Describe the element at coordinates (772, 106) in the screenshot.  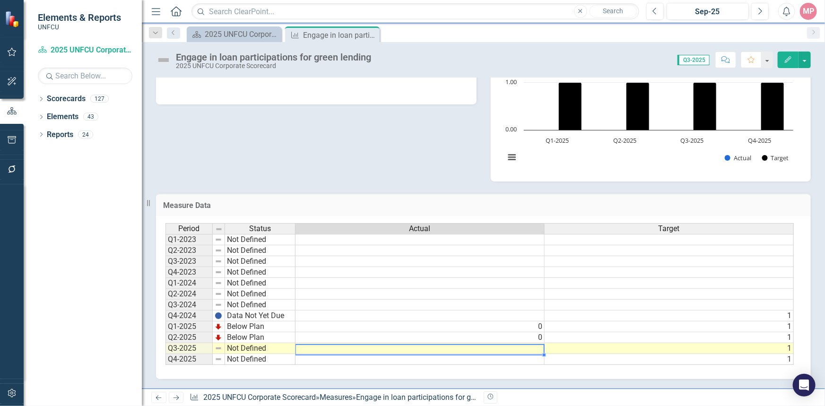
I see `path: Q4-2025, 1. Target.` at that location.